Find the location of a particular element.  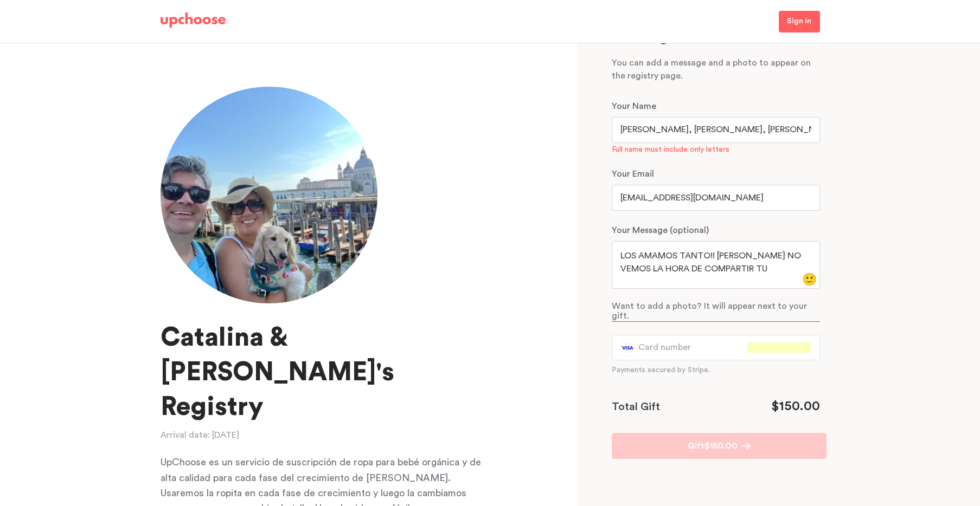

p: Want to add a photo? It will appear next to your gift. is located at coordinates (715, 311).